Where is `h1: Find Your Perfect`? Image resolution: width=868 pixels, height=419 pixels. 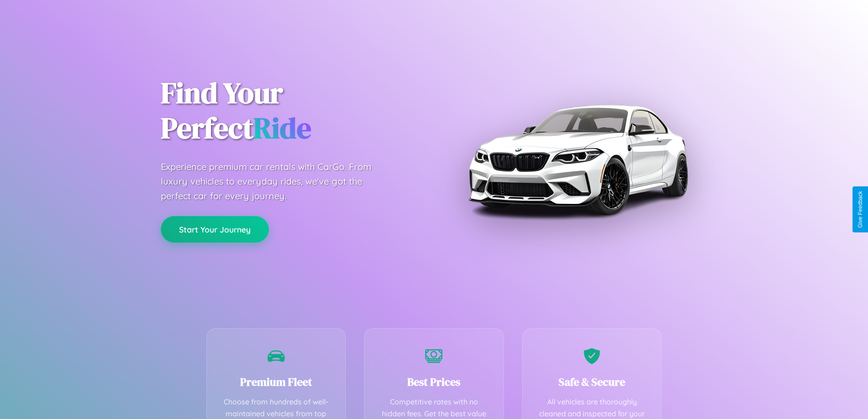
h1: Find Your Perfect is located at coordinates (290, 111).